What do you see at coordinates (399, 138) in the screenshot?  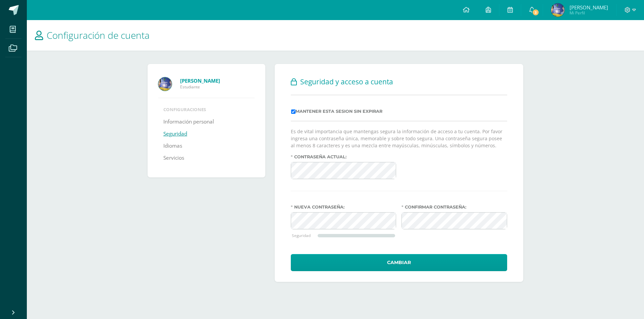 I see `p: Es de vital importancia que mantengas segura la información de acceso a tu cuenta. Por favor ingr...` at bounding box center [399, 138].